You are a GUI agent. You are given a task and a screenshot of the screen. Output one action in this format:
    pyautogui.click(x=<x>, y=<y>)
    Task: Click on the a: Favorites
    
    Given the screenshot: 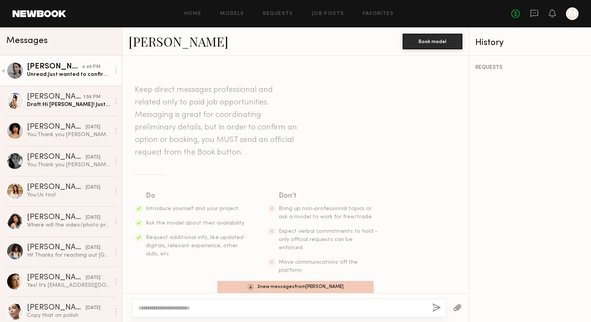 What is the action you would take?
    pyautogui.click(x=378, y=14)
    